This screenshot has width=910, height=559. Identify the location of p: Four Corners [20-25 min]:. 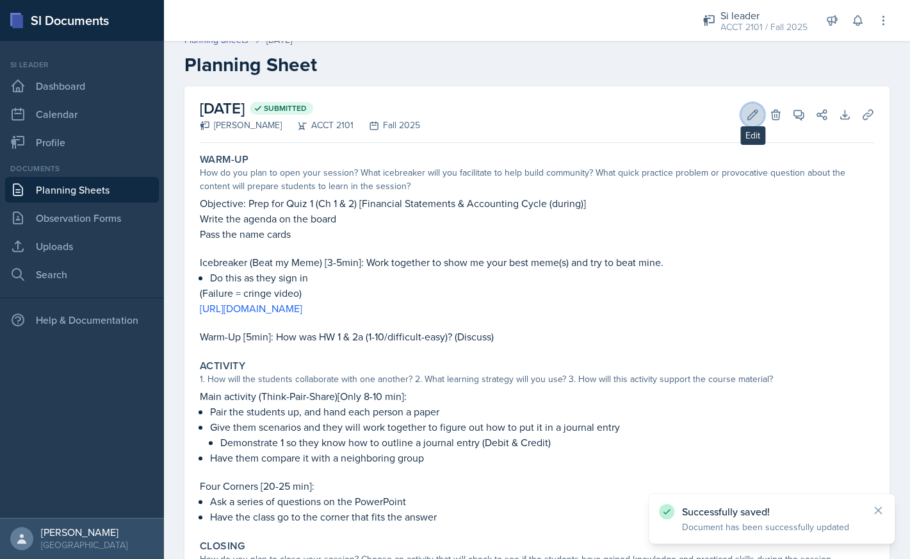
(537, 486).